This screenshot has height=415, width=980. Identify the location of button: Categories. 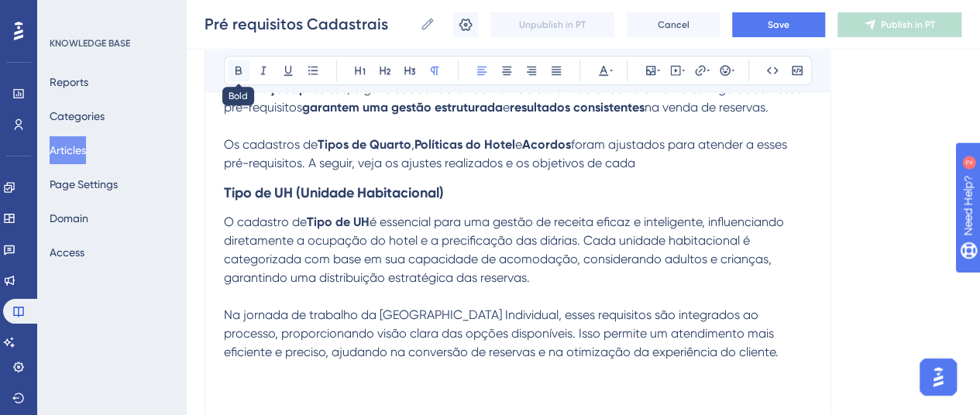
(76, 116).